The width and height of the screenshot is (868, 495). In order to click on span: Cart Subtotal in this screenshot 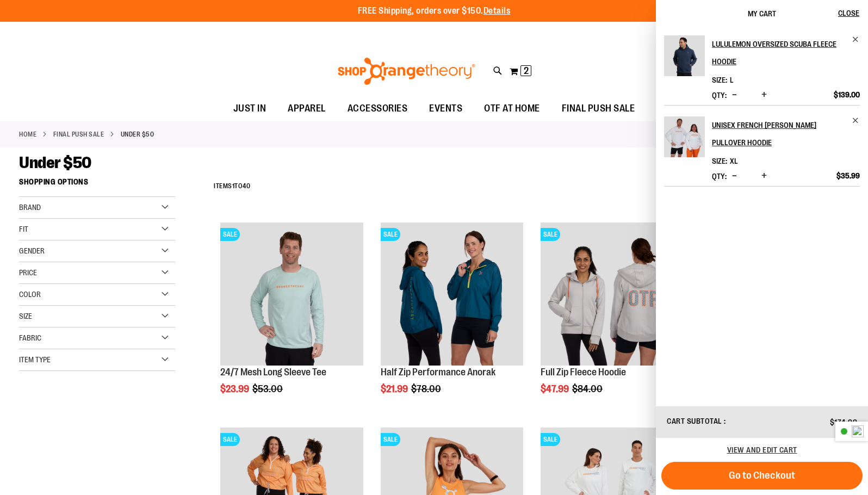, I will do `click(694, 421)`.